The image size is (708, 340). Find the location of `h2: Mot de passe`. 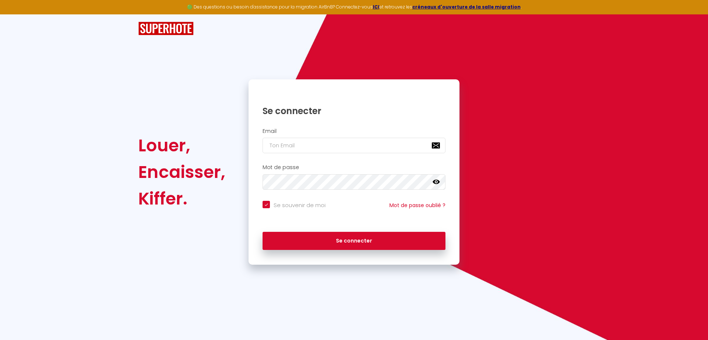

h2: Mot de passe is located at coordinates (354, 167).